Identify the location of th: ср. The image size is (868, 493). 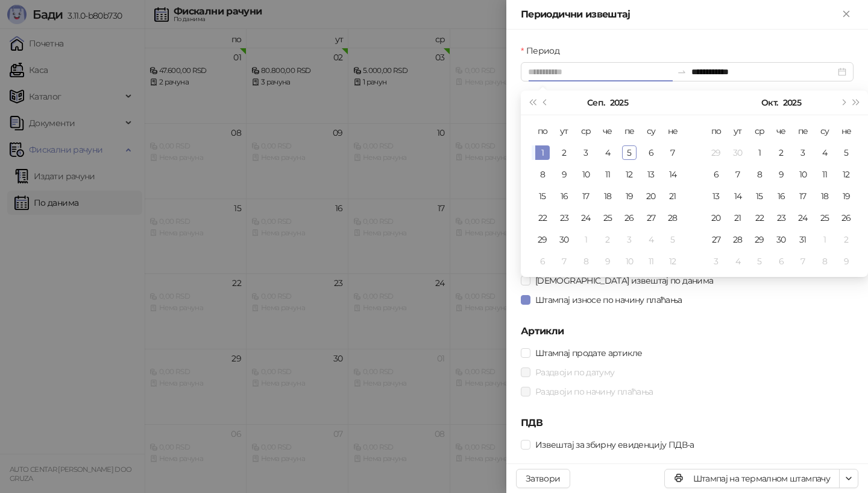
(586, 131).